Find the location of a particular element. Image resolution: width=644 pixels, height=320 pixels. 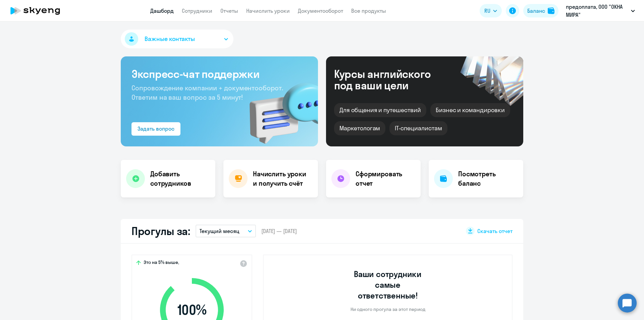

button: Важные контакты is located at coordinates (177, 39).